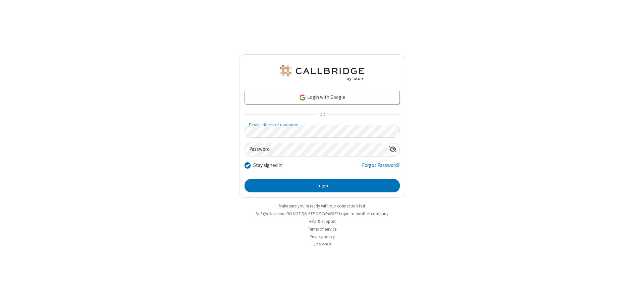 Image resolution: width=644 pixels, height=307 pixels. I want to click on span: OR, so click(322, 115).